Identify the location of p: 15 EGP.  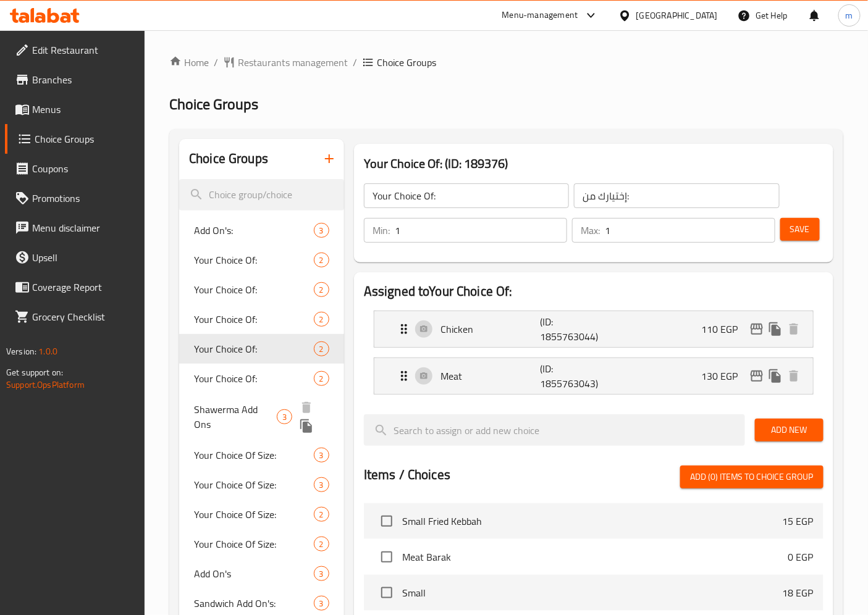
(798, 521).